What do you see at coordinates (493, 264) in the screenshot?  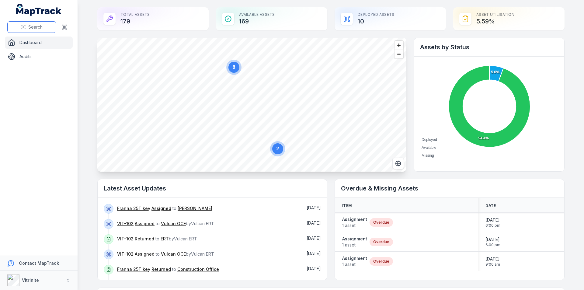 I see `span: 9:00 am` at bounding box center [493, 264].